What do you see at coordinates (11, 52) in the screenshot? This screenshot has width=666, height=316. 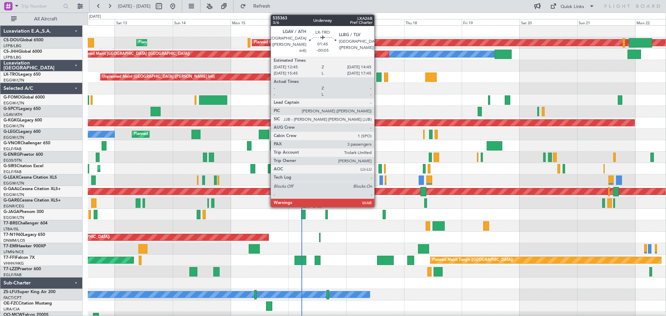 I see `span: CS-JHH` at bounding box center [11, 52].